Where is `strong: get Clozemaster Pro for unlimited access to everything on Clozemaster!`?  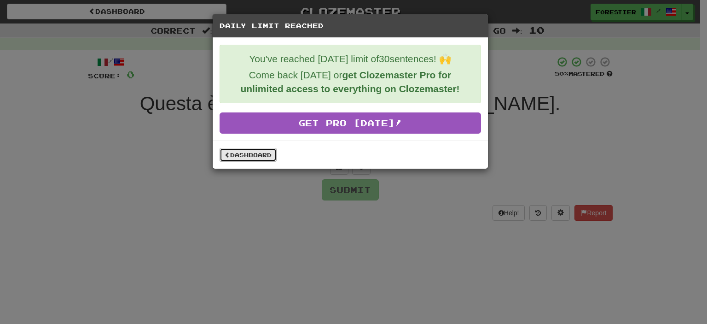
strong: get Clozemaster Pro for unlimited access to everything on Clozemaster! is located at coordinates (350, 82).